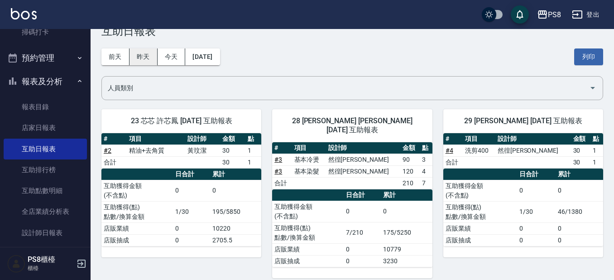 Image resolution: width=614 pixels, height=280 pixels. What do you see at coordinates (425, 159) in the screenshot?
I see `td: 3` at bounding box center [425, 159].